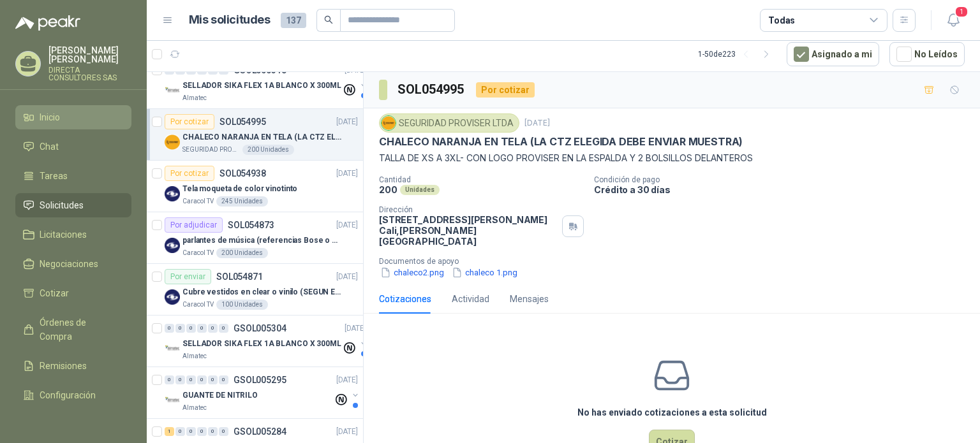 The width and height of the screenshot is (980, 443). What do you see at coordinates (259, 328) in the screenshot?
I see `p: GSOL005304` at bounding box center [259, 328].